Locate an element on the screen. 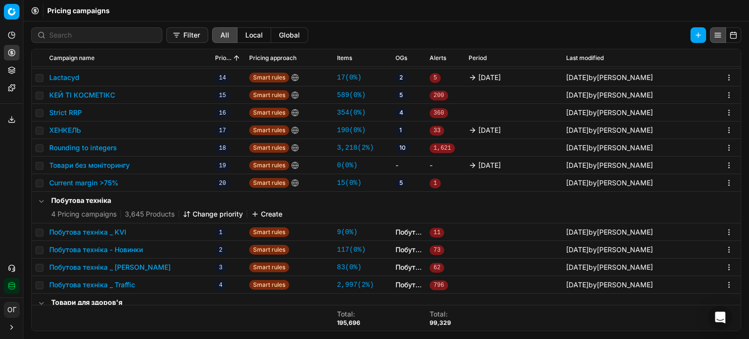 The image size is (749, 339). button: Побутова техніка - Новинки is located at coordinates (96, 250).